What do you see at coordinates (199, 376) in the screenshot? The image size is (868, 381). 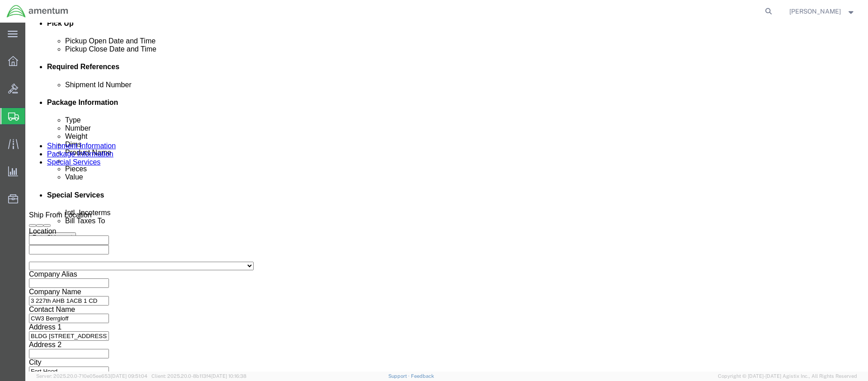 I see `span: Client: 2025.20.0-8b113f4` at bounding box center [199, 376].